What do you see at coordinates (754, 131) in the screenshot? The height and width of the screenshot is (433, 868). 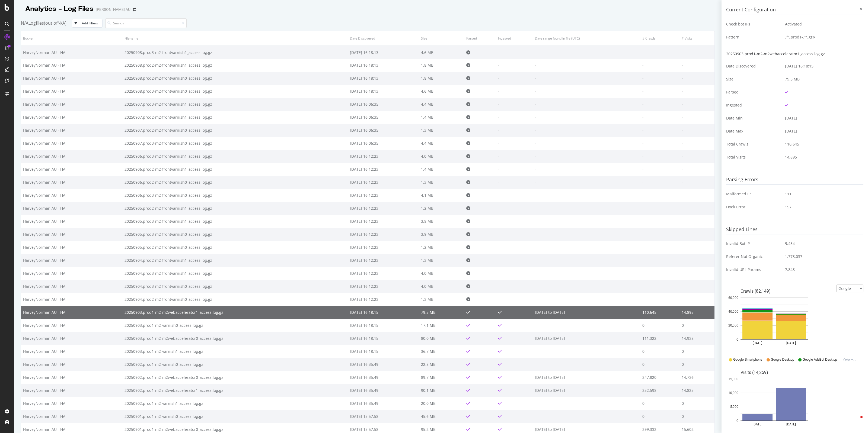 I see `td: Date Max` at bounding box center [754, 131].